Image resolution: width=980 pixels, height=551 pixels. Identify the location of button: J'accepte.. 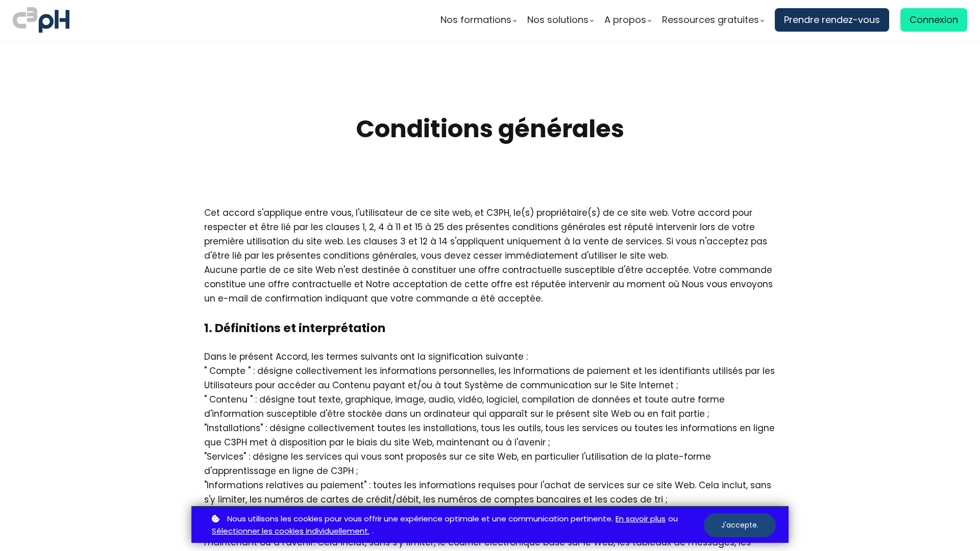
(739, 525).